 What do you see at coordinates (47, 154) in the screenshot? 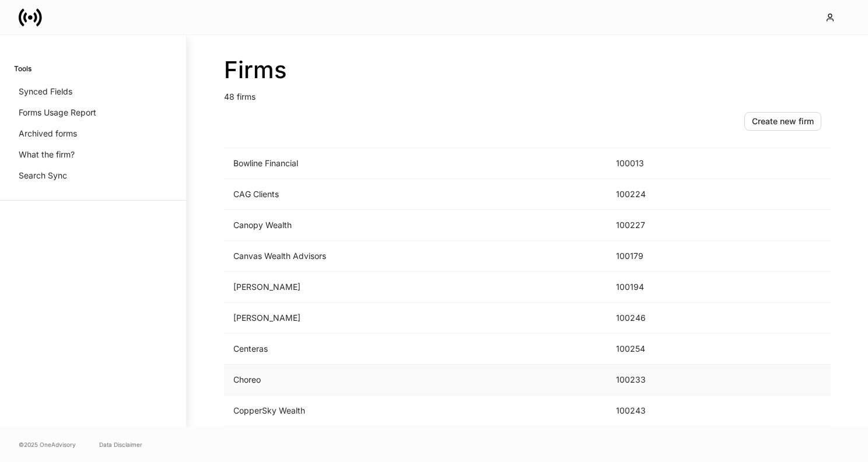
I see `p: What the firm?` at bounding box center [47, 154].